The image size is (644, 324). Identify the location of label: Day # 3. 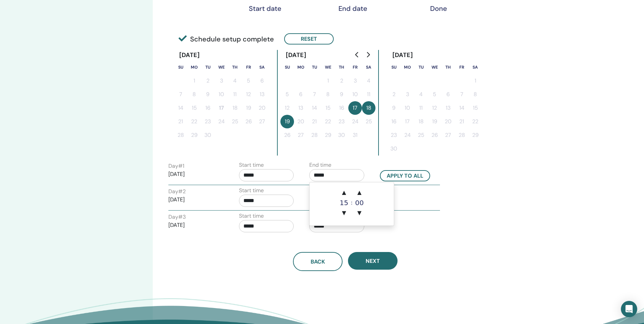
(177, 217).